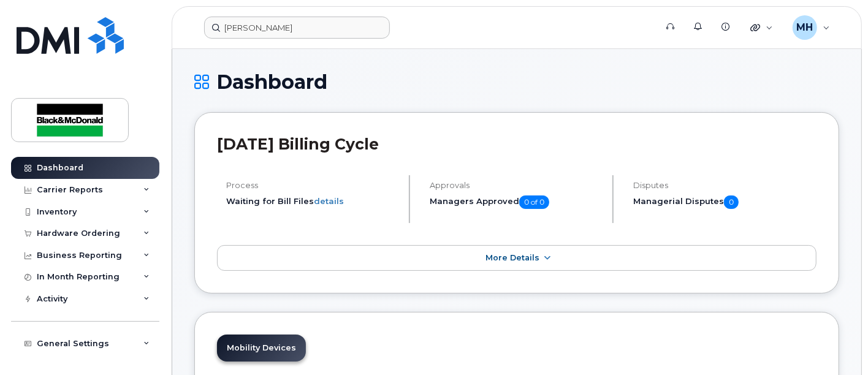 This screenshot has height=375, width=868. Describe the element at coordinates (261, 348) in the screenshot. I see `a: Mobility Devices` at that location.